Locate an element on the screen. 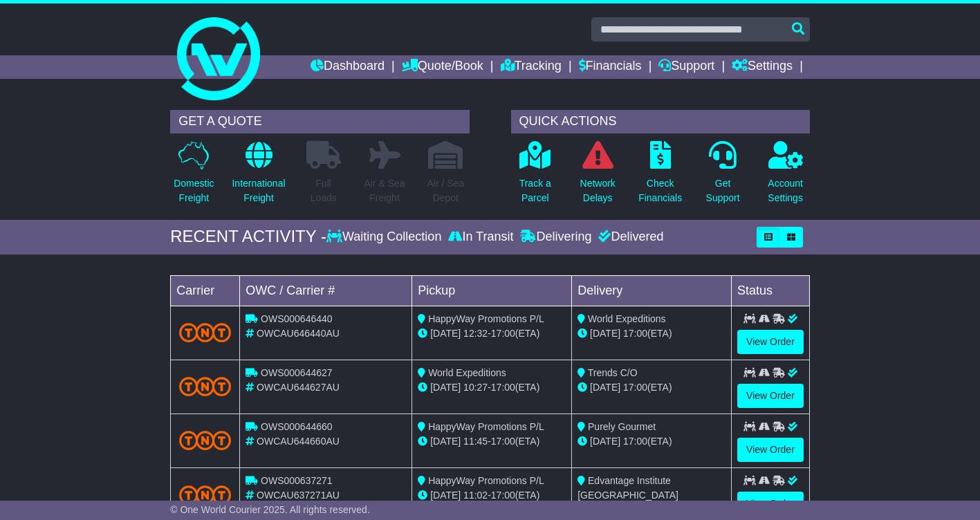  td: OWC / Carrier # is located at coordinates (326, 291).